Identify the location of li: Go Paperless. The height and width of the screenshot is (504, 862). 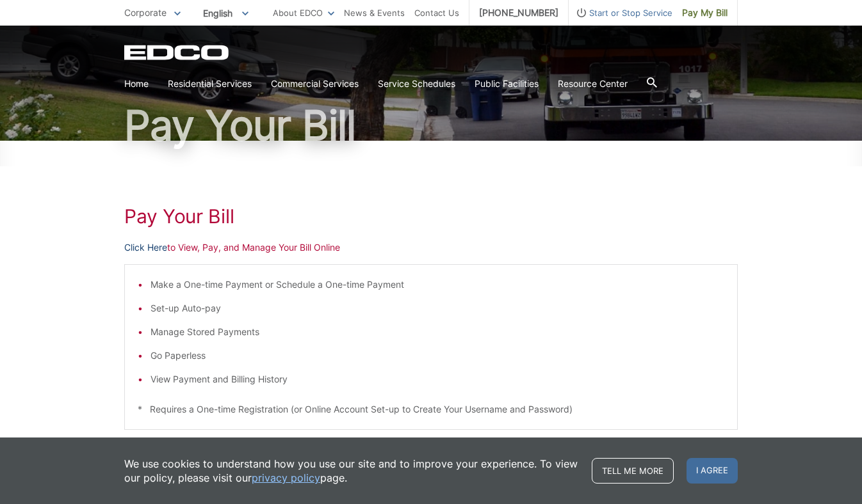
(437, 356).